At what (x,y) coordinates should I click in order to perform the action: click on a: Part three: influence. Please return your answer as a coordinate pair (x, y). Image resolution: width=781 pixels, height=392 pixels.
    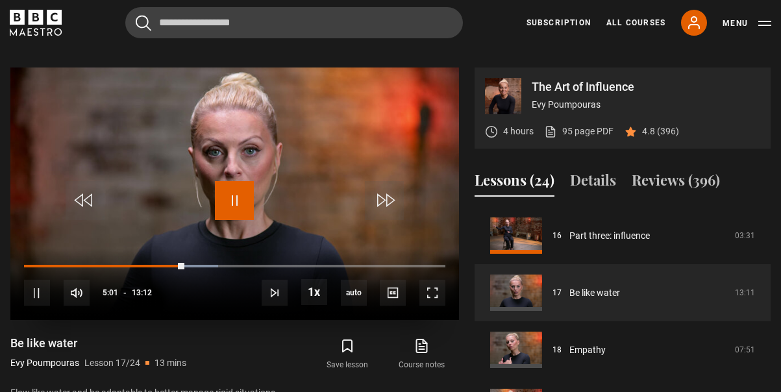
    Looking at the image, I should click on (610, 236).